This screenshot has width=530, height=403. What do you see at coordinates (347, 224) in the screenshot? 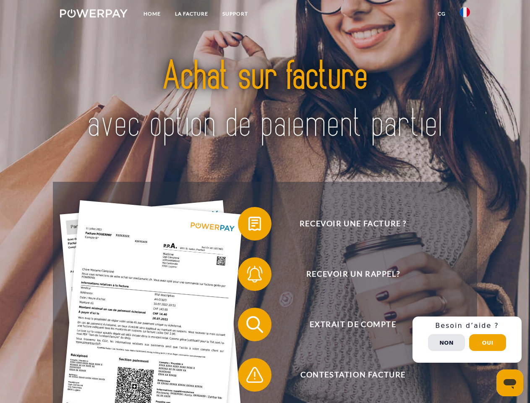
I see `button: Recevoir une facture ?` at bounding box center [347, 224].